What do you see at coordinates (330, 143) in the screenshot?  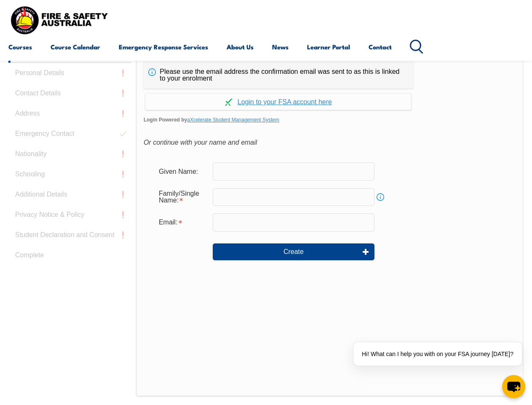 I see `div: Or continue with your name and email` at bounding box center [330, 143].